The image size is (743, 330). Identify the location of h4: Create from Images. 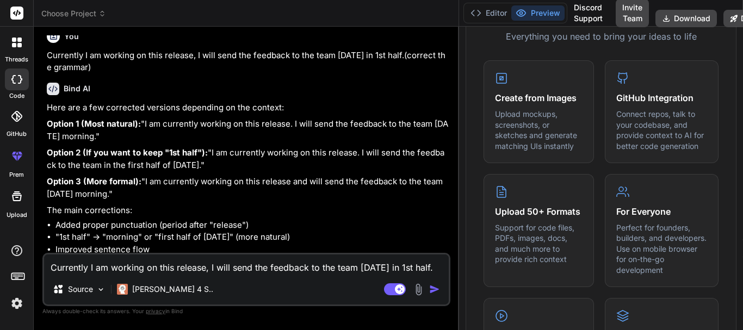
(539, 98).